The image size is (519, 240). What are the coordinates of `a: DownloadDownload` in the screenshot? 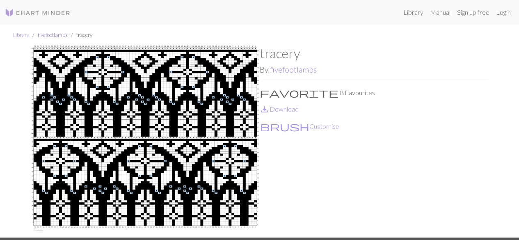 It's located at (279, 109).